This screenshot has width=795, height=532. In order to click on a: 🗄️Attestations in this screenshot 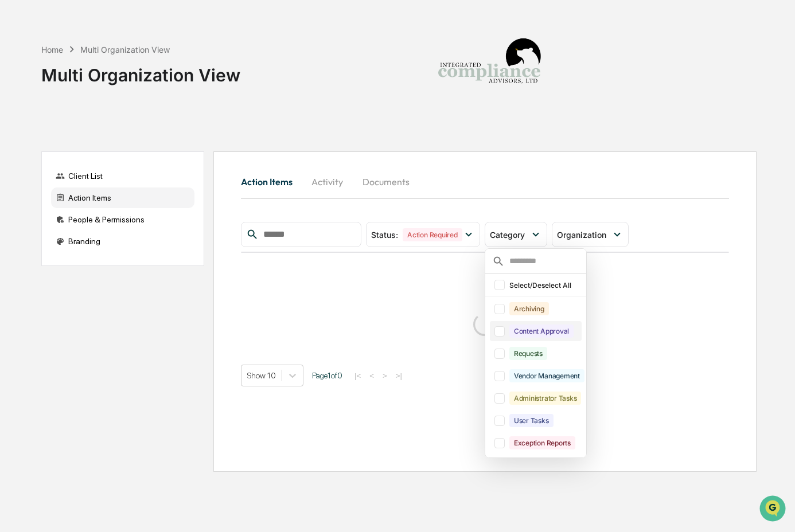, I will do `click(112, 150)`.